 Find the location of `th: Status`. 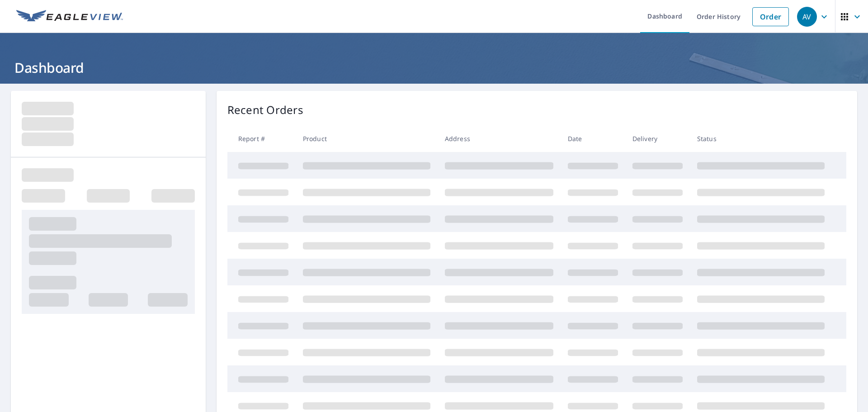

th: Status is located at coordinates (761, 138).